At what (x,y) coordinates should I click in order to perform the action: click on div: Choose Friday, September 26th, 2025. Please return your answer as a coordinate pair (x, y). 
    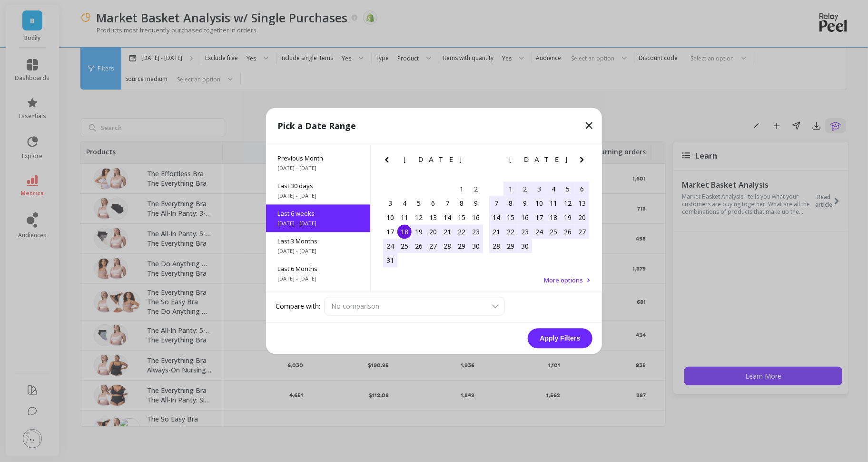
    Looking at the image, I should click on (568, 231).